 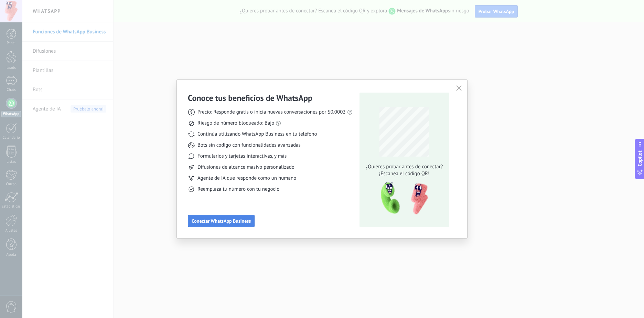 What do you see at coordinates (221, 221) in the screenshot?
I see `span: Conectar WhatsApp Business` at bounding box center [221, 221].